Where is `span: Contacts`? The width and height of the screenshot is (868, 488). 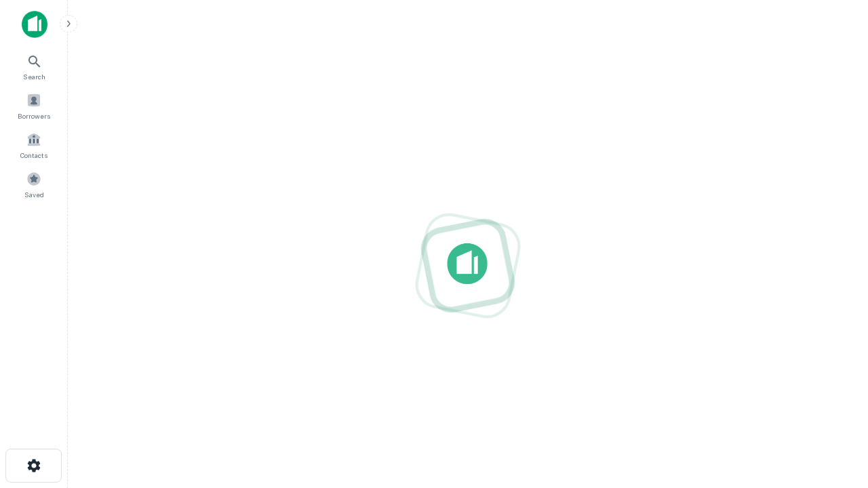
span: Contacts is located at coordinates (34, 156).